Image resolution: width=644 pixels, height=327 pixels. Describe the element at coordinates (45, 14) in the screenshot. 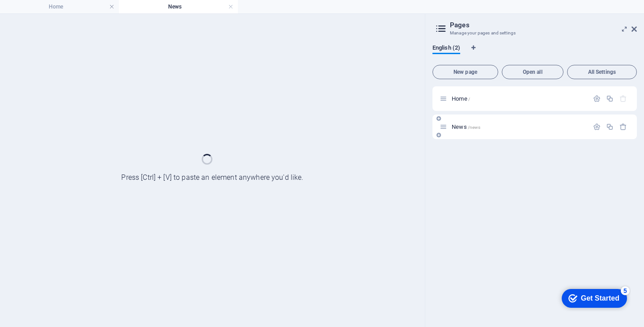

I see `div: Get Started` at that location.